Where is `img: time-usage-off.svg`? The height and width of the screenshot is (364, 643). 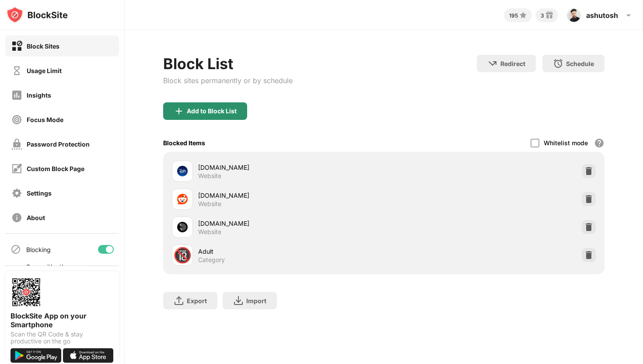 img: time-usage-off.svg is located at coordinates (17, 71).